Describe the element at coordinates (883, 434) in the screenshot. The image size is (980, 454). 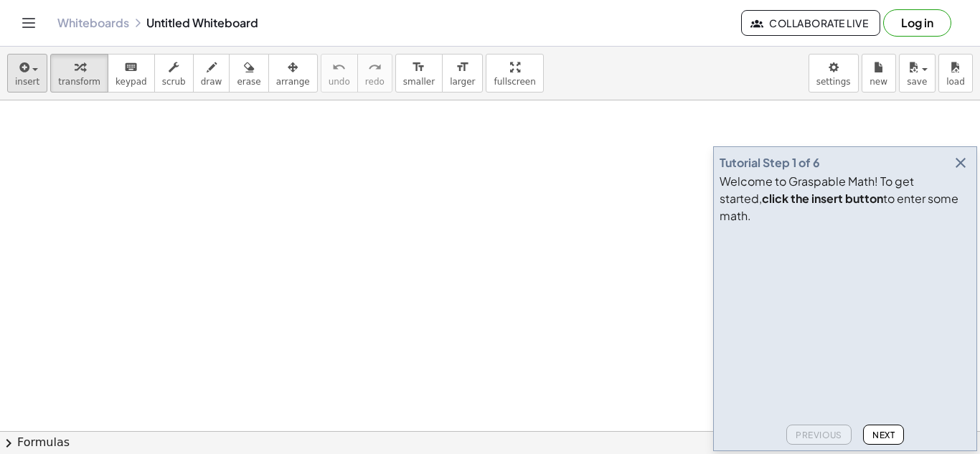
I see `span: Next` at that location.